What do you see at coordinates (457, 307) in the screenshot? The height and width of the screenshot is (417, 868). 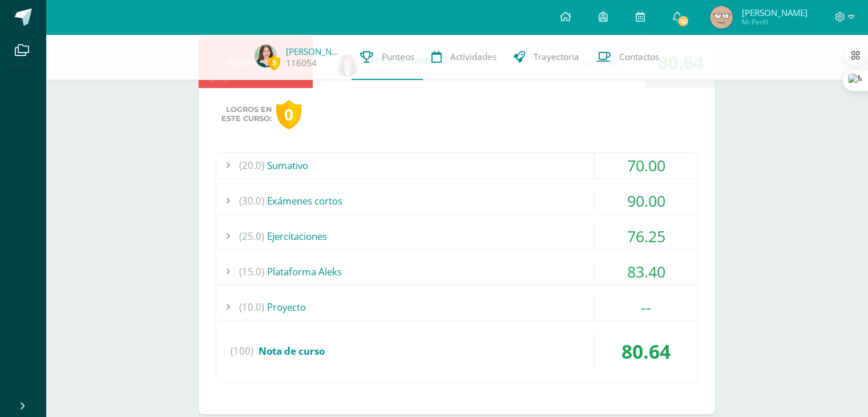 I see `div: Proyecto` at bounding box center [457, 307].